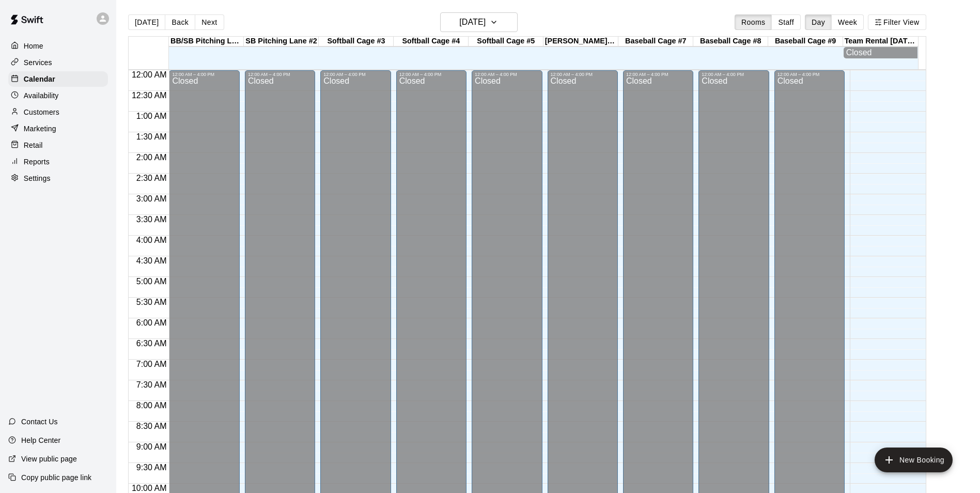 This screenshot has width=980, height=493. Describe the element at coordinates (881, 53) in the screenshot. I see `div: Closed` at that location.